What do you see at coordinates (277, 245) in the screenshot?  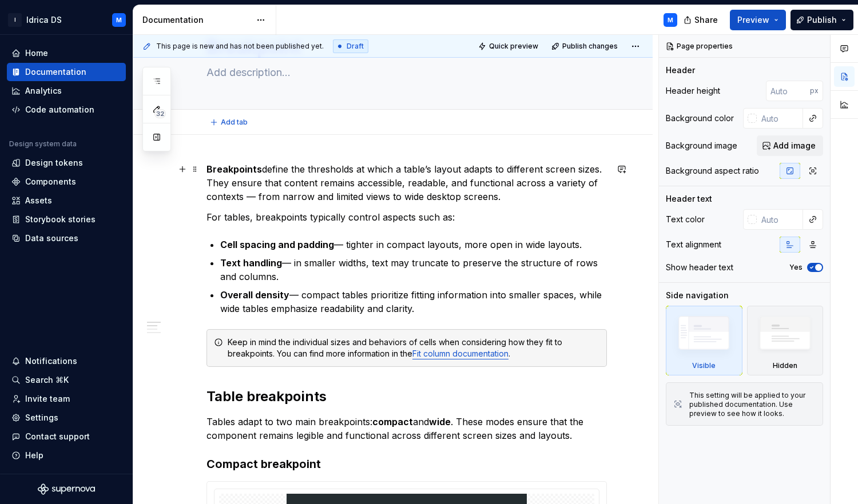 I see `strong: Cell spacing and padding` at bounding box center [277, 245].